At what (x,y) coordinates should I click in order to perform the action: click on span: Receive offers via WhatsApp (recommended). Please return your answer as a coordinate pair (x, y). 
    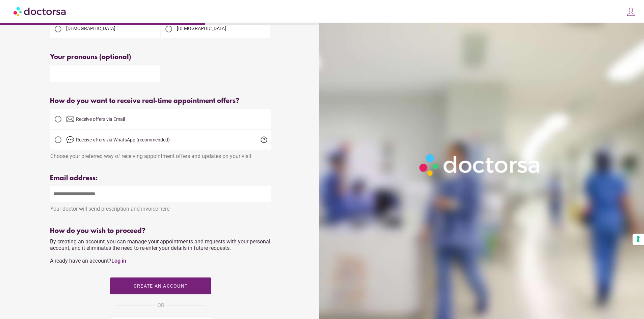
    Looking at the image, I should click on (123, 139).